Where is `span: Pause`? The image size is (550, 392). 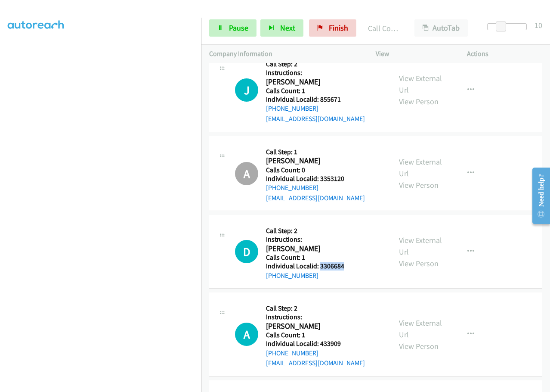 span: Pause is located at coordinates (238, 28).